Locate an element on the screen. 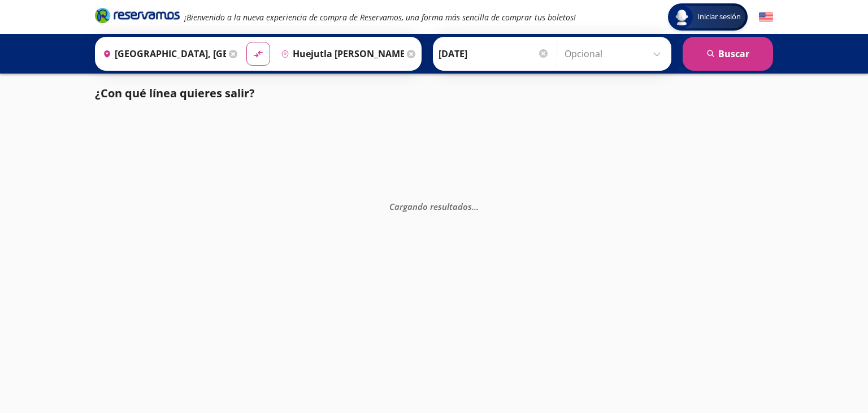 Image resolution: width=868 pixels, height=413 pixels. em: ¡Bienvenido a la nueva experiencia de compra de Reservamos, una forma más sencilla de comprar tus... is located at coordinates (380, 17).